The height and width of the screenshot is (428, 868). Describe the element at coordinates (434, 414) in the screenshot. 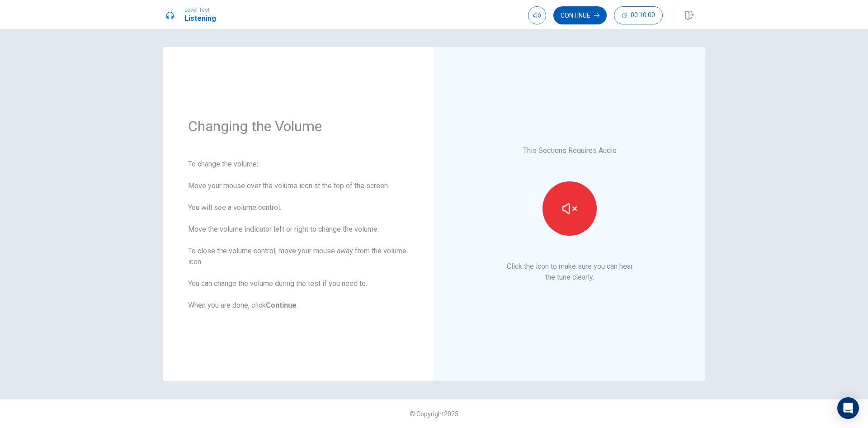

I see `span: © Copyright 2025` at that location.